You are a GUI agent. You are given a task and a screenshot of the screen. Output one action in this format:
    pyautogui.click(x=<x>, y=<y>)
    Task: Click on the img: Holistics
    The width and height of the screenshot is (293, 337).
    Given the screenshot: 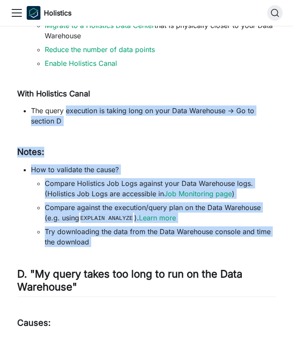 What is the action you would take?
    pyautogui.click(x=34, y=13)
    